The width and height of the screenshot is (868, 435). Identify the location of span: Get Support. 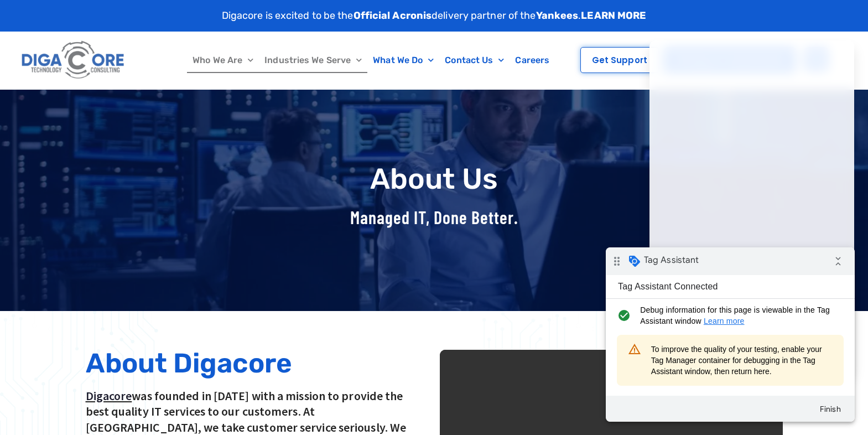
(620, 60).